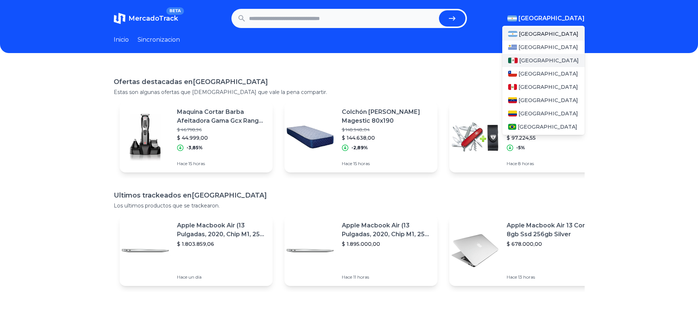 This screenshot has width=698, height=335. I want to click on img: Peru, so click(513, 87).